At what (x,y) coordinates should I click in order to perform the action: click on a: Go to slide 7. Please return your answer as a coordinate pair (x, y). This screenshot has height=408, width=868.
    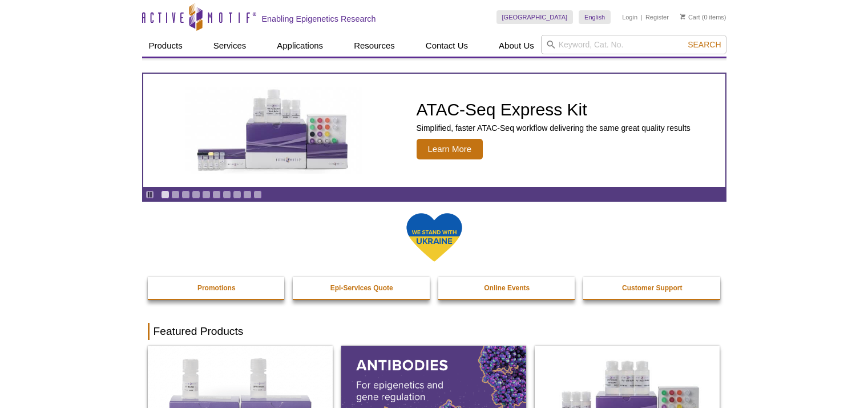
    Looking at the image, I should click on (227, 194).